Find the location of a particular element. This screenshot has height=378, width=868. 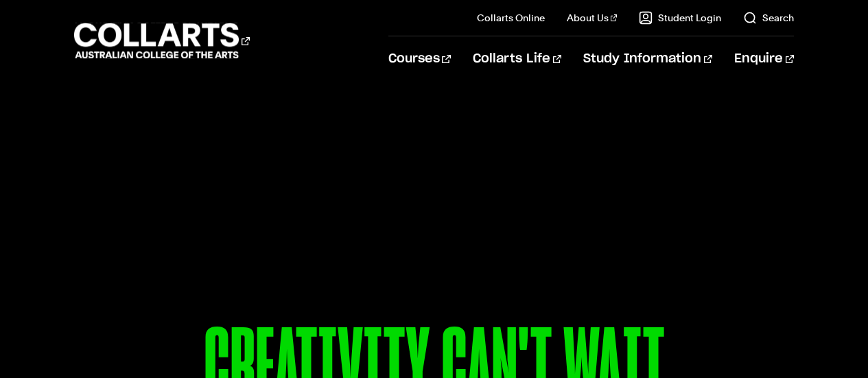

a: Student Login is located at coordinates (680, 18).